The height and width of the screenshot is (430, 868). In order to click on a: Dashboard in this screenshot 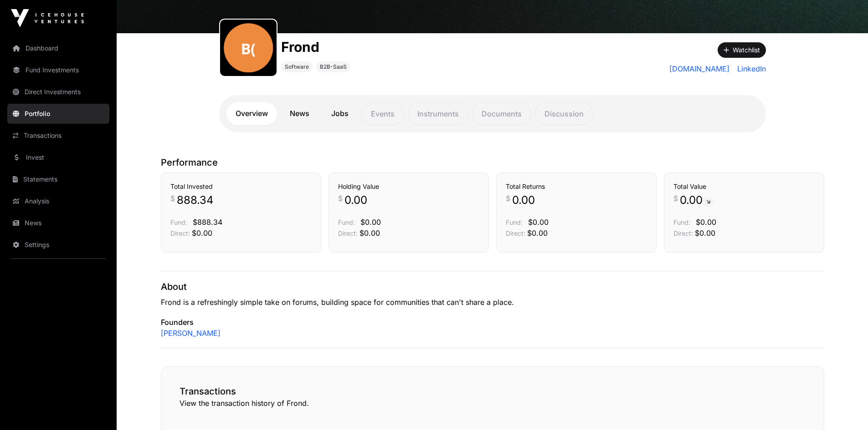, I will do `click(58, 48)`.